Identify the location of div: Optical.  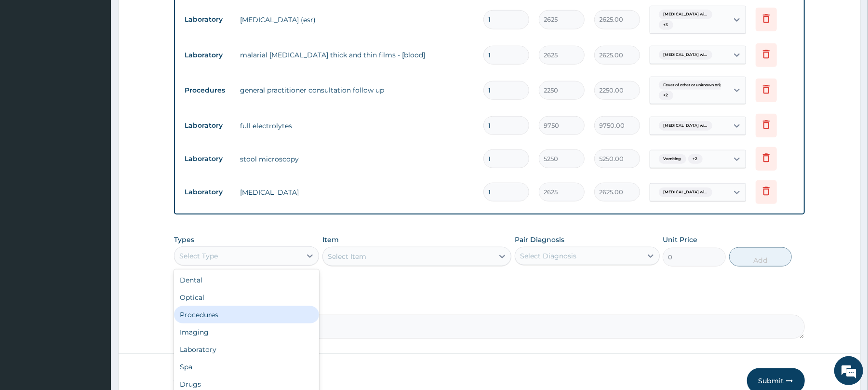
(246, 298).